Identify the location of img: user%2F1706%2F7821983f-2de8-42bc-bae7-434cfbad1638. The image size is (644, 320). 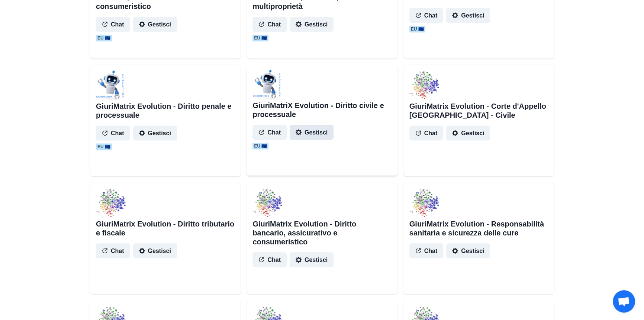
(268, 85).